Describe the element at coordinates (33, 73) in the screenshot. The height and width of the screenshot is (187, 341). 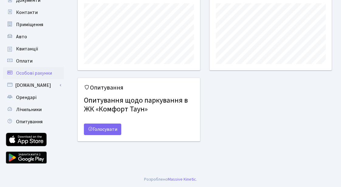
I see `a: Особові рахунки` at that location.